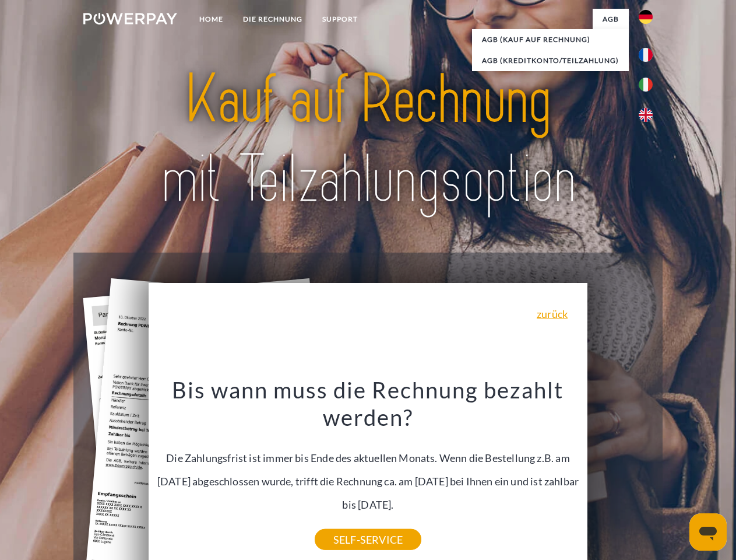 The width and height of the screenshot is (736, 560). Describe the element at coordinates (130, 19) in the screenshot. I see `img: logo-powerpay-white.svg` at that location.